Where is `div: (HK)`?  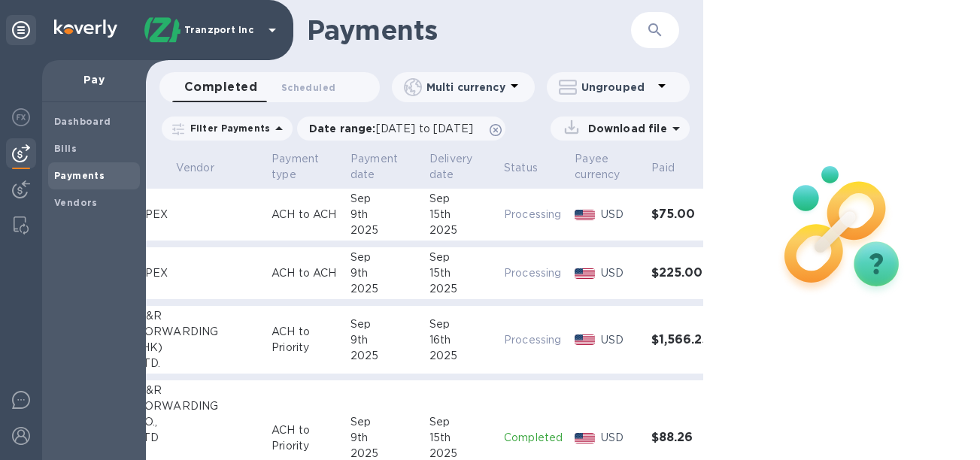
div: (HK) is located at coordinates (198, 347).